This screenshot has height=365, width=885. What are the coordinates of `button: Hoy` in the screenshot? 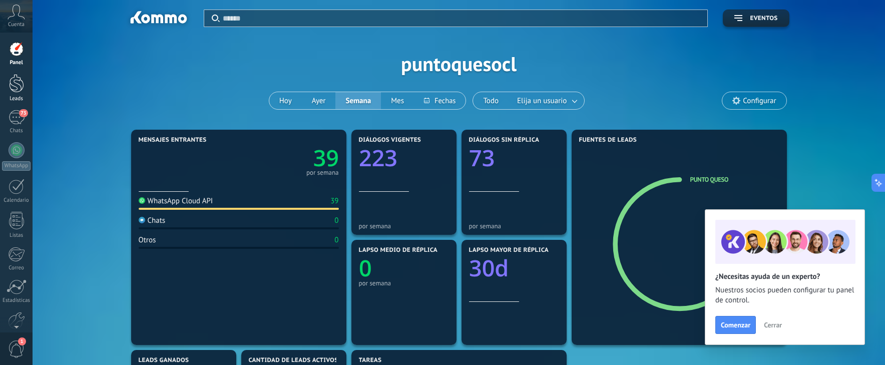 It's located at (285, 101).